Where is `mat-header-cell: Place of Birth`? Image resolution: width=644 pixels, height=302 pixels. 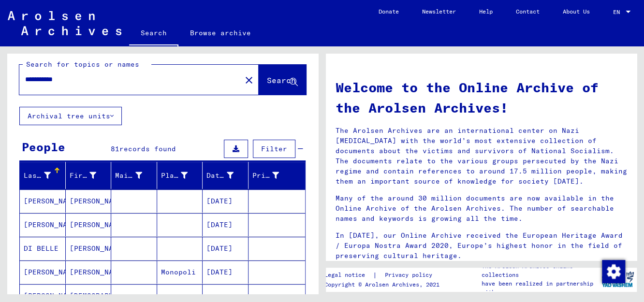
mat-header-cell: Place of Birth is located at coordinates (180, 176).